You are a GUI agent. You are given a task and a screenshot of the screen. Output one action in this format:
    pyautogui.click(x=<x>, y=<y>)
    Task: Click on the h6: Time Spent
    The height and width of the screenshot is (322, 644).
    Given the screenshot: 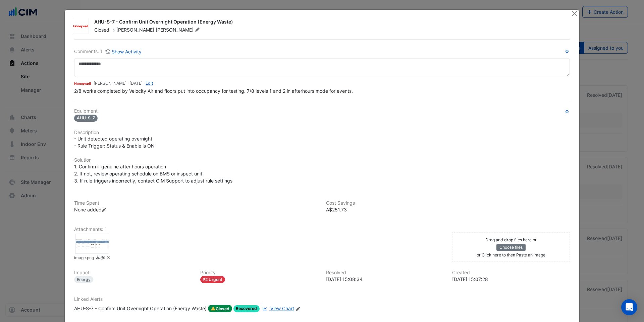 What is the action you would take?
    pyautogui.click(x=196, y=203)
    